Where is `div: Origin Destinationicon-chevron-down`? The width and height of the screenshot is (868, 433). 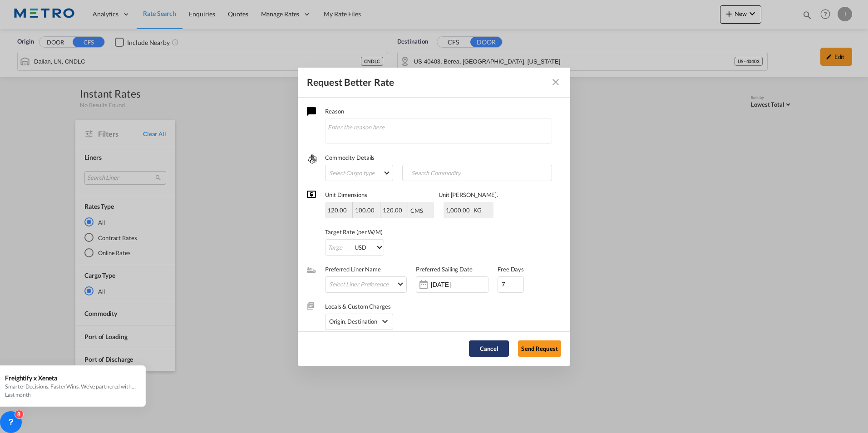
div: Origin Destinationicon-chevron-down is located at coordinates (359, 322).